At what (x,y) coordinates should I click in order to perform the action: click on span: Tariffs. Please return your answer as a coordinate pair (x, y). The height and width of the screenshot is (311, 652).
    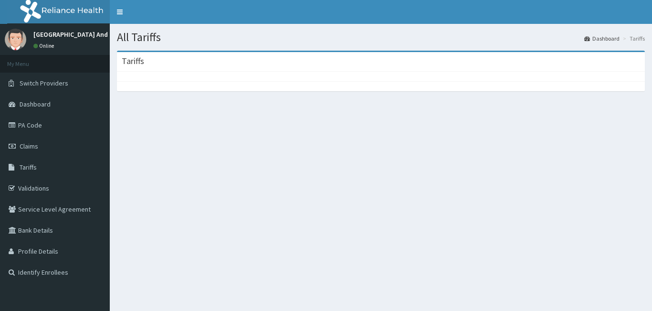
    Looking at the image, I should click on (28, 167).